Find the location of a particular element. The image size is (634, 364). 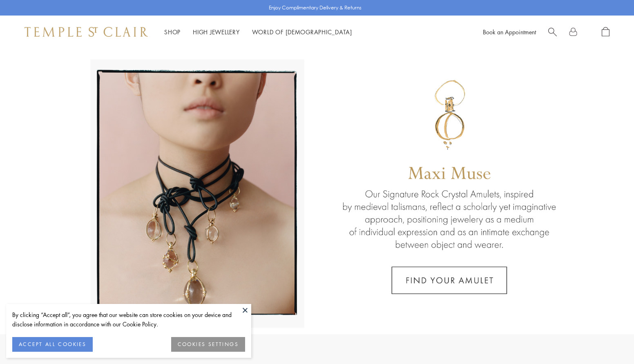

button: ACCEPT ALL COOKIES is located at coordinates (52, 344).